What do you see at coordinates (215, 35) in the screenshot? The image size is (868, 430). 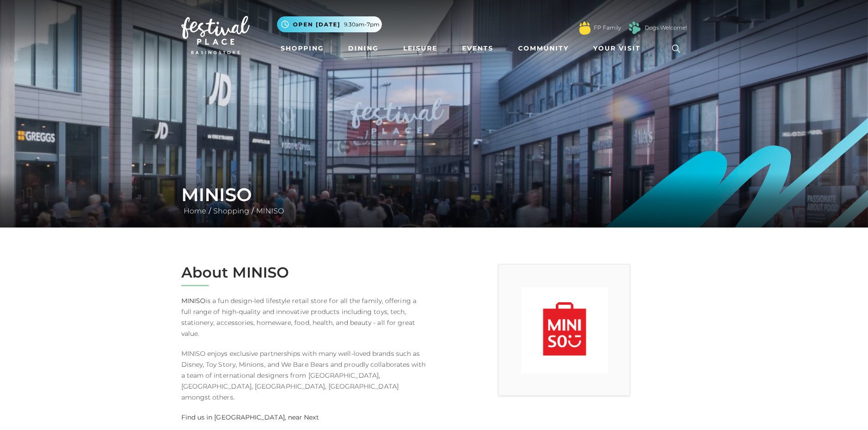 I see `img: Festival Place Logo` at bounding box center [215, 35].